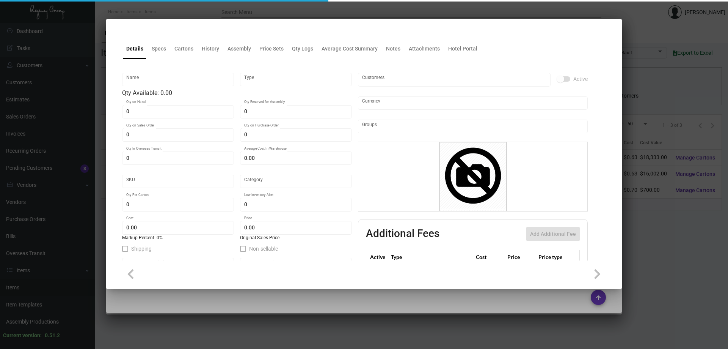 This screenshot has height=349, width=728. Describe the element at coordinates (303, 49) in the screenshot. I see `div: Qty Logs` at that location.